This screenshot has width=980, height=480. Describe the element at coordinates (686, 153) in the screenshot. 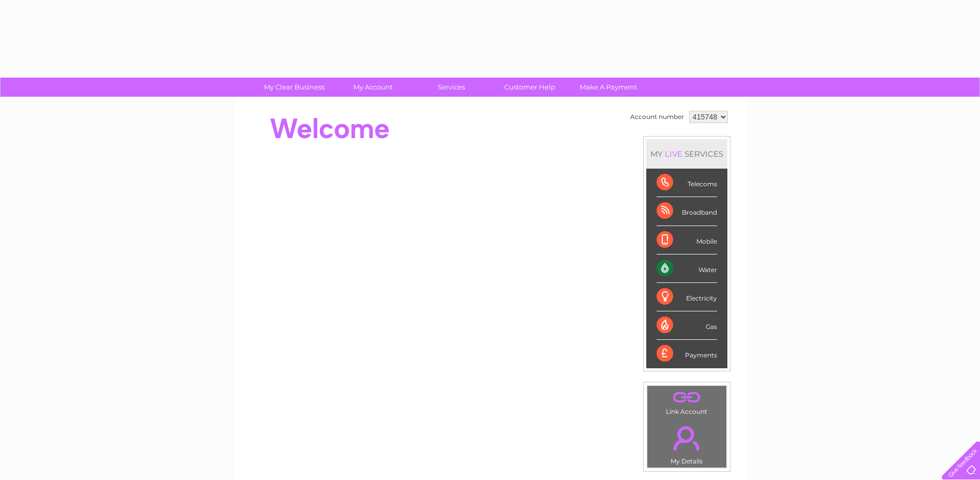

I see `div: MY SERVICES` at that location.